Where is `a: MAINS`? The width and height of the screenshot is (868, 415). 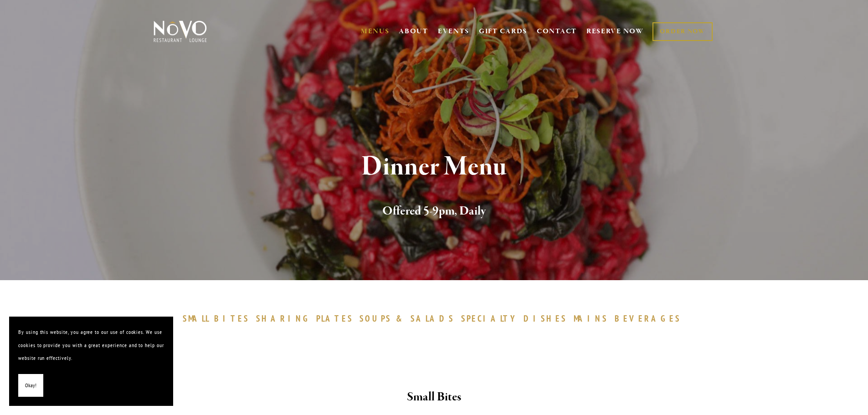
a: MAINS is located at coordinates (593, 319).